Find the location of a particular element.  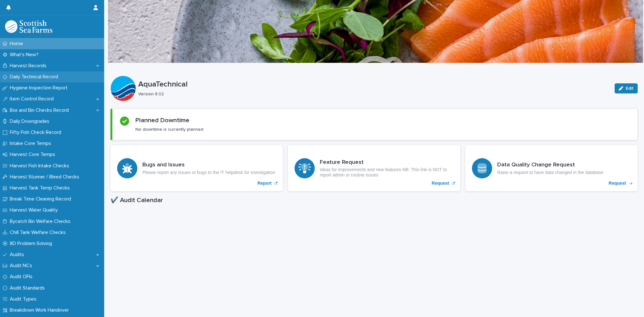

p: Harvest Core Temps is located at coordinates (34, 154).